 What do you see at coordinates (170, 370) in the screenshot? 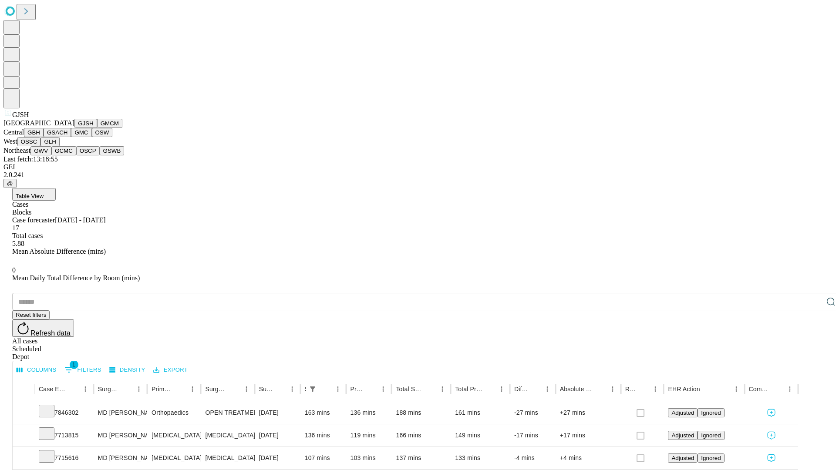
I see `button: Export` at bounding box center [170, 370].